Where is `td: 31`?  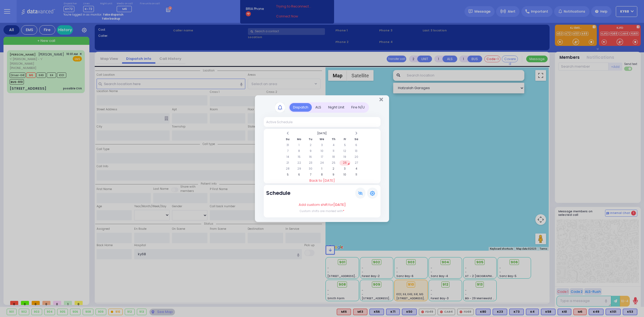 td: 31 is located at coordinates (288, 145).